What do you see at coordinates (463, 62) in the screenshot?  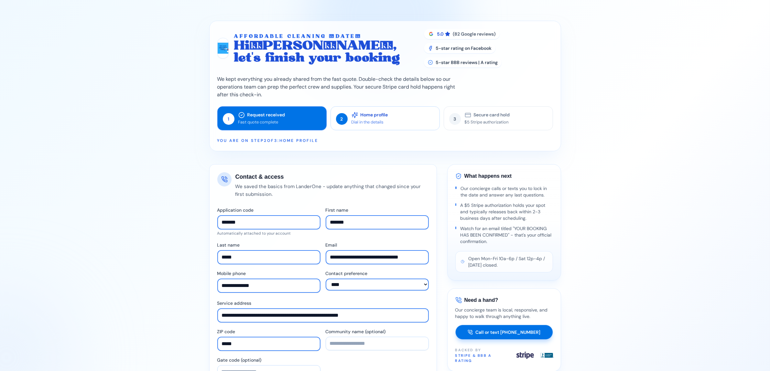 I see `div: 5-star BBB reviews | A rating` at bounding box center [463, 62].